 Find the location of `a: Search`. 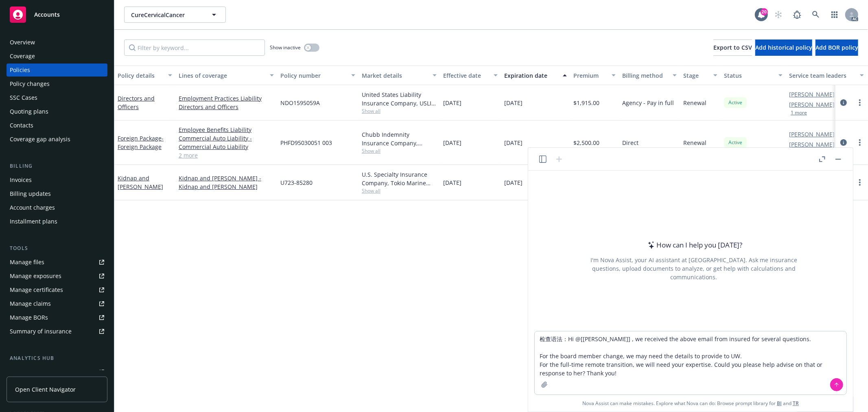

a: Search is located at coordinates (815, 14).